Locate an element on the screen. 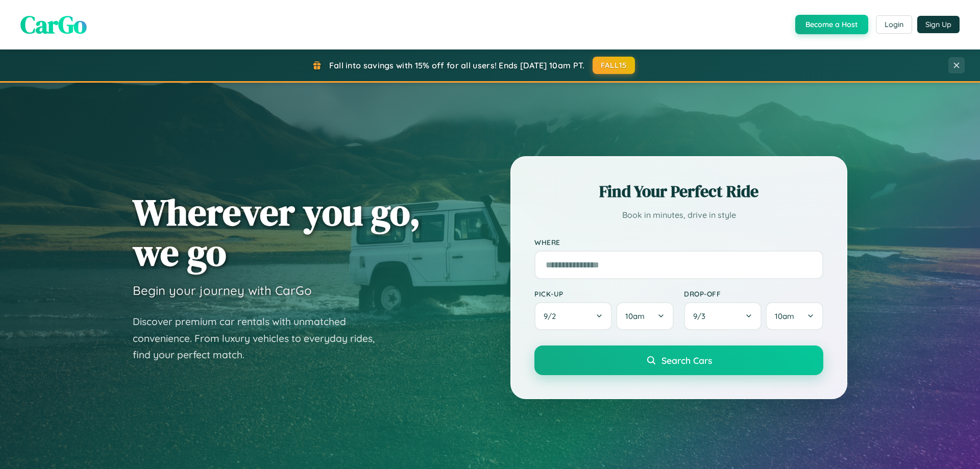 The image size is (980, 469). label: Drop-off is located at coordinates (753, 293).